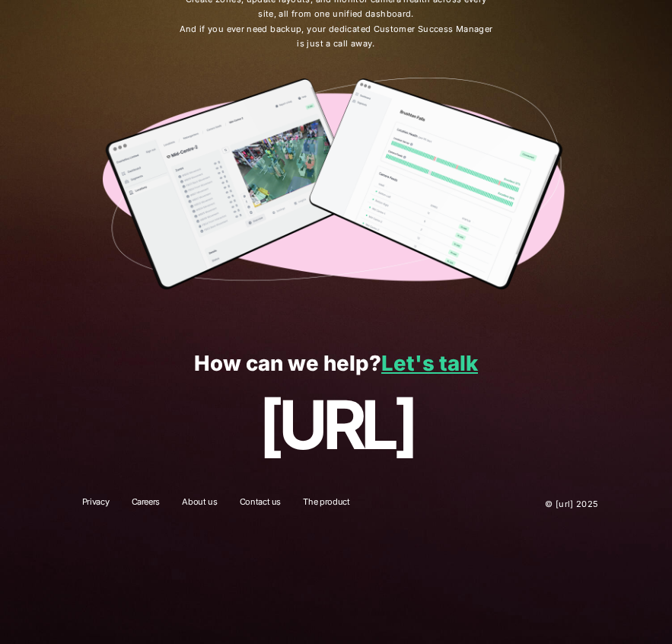 This screenshot has height=644, width=672. What do you see at coordinates (199, 504) in the screenshot?
I see `a: About us` at bounding box center [199, 504].